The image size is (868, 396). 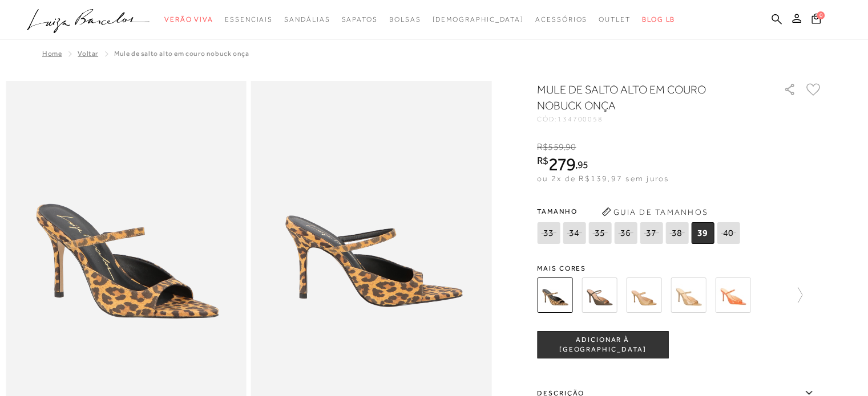 What do you see at coordinates (820, 15) in the screenshot?
I see `span: 0` at bounding box center [820, 15].